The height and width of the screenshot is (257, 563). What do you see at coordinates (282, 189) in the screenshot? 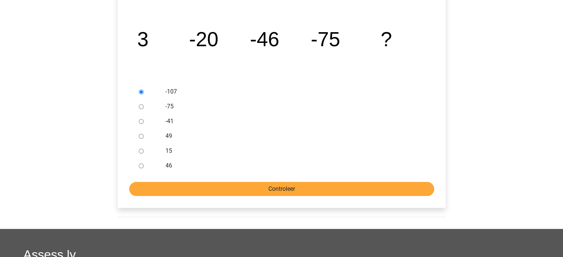
I see `input: Controleer` at bounding box center [282, 189].